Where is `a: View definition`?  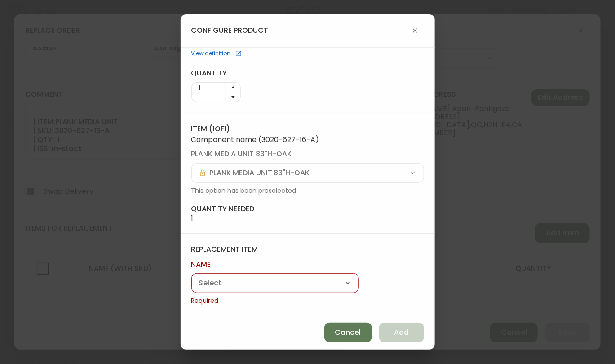 a: View definition is located at coordinates (308, 54).